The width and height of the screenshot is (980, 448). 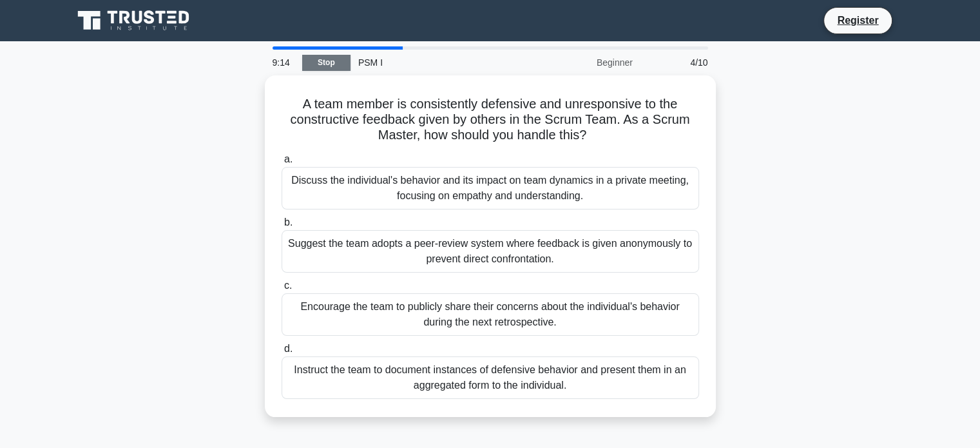 What do you see at coordinates (439, 62) in the screenshot?
I see `div: PSM I` at bounding box center [439, 62].